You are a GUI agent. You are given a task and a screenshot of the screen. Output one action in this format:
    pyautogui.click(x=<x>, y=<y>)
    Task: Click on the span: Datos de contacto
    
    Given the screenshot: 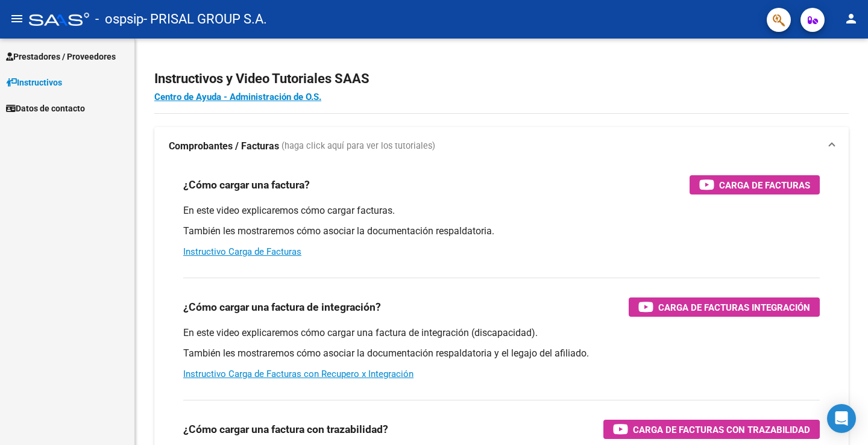 What is the action you would take?
    pyautogui.click(x=45, y=108)
    